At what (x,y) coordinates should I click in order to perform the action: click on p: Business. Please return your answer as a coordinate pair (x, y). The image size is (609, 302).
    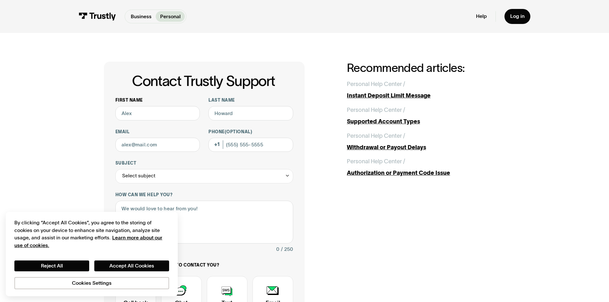
    Looking at the image, I should click on (141, 17).